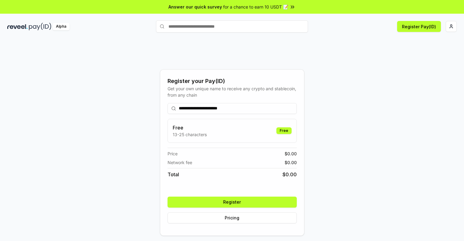 The height and width of the screenshot is (241, 464). I want to click on div: Alpha, so click(61, 26).